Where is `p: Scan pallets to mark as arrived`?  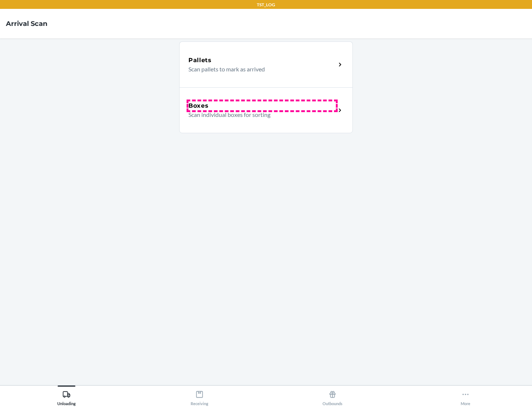 p: Scan pallets to mark as arrived is located at coordinates (259, 69).